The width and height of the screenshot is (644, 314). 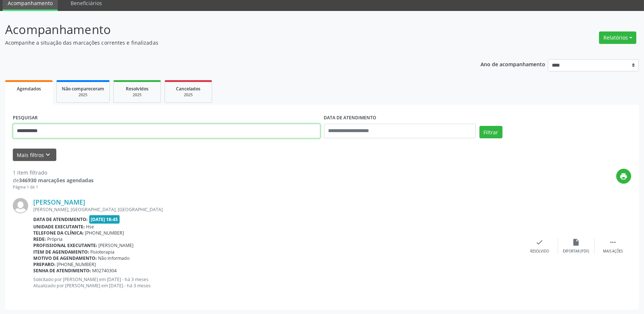 What do you see at coordinates (53, 180) in the screenshot?
I see `div: de` at bounding box center [53, 180].